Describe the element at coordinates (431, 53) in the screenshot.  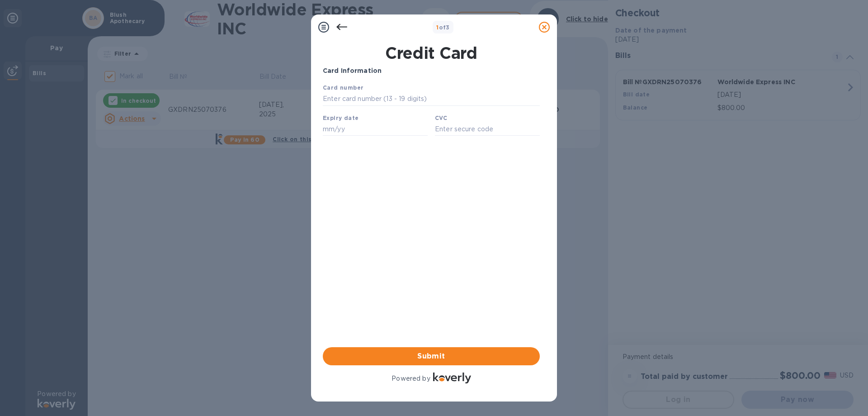
I see `h1: Credit Card` at that location.